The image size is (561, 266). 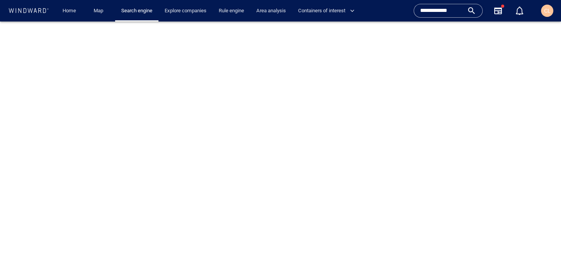 What do you see at coordinates (185, 11) in the screenshot?
I see `a: Explore companies` at bounding box center [185, 11].